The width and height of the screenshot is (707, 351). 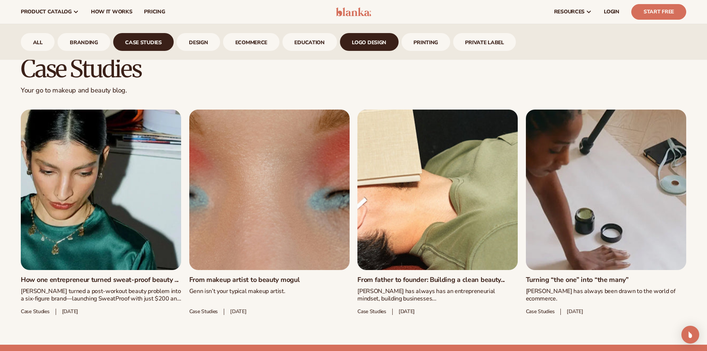 What do you see at coordinates (310, 42) in the screenshot?
I see `a: Education` at bounding box center [310, 42].